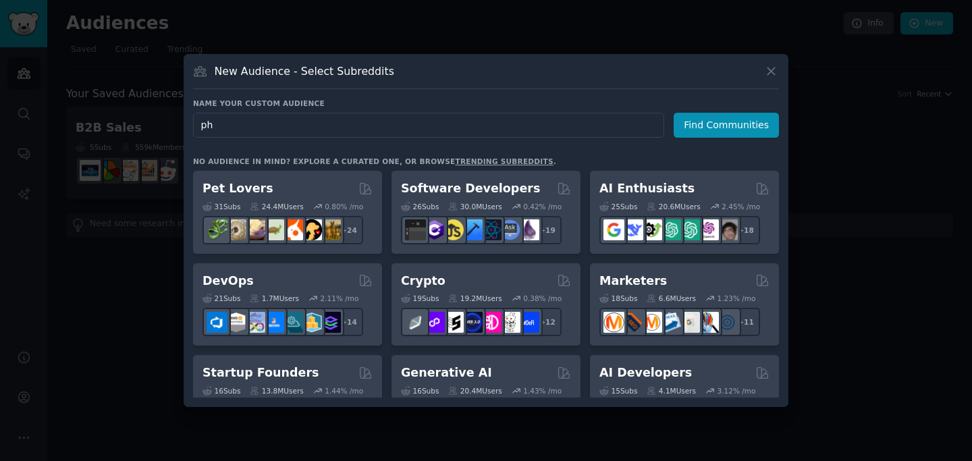  I want to click on h2: DevOps, so click(228, 281).